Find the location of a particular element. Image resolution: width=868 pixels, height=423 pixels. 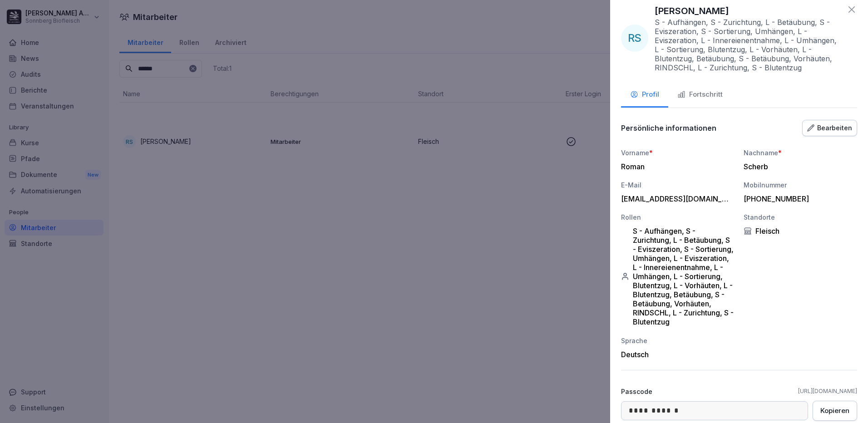

div: RS is located at coordinates (635, 38).